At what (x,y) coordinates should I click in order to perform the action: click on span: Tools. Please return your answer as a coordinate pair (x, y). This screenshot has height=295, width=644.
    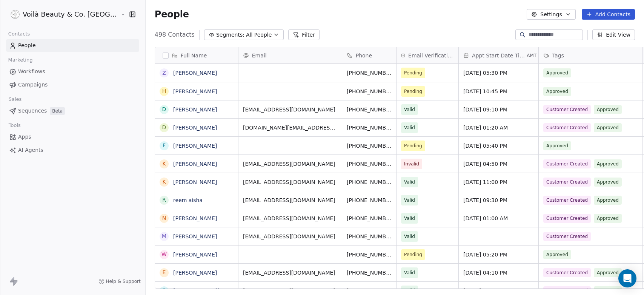
    Looking at the image, I should click on (14, 125).